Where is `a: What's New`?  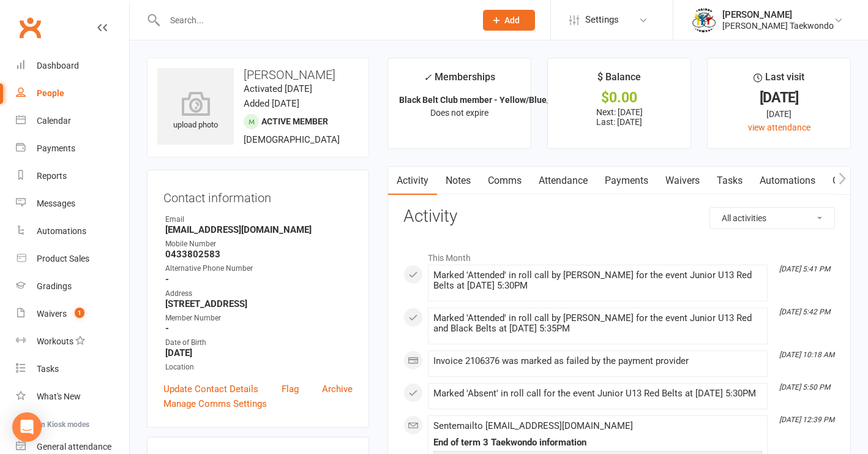 a: What's New is located at coordinates (72, 396).